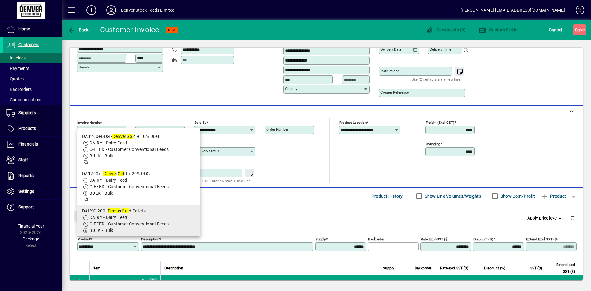  What do you see at coordinates (139, 224) in the screenshot?
I see `mat-option: DAIRY1200 - Denver Gold Pellets` at bounding box center [139, 224].